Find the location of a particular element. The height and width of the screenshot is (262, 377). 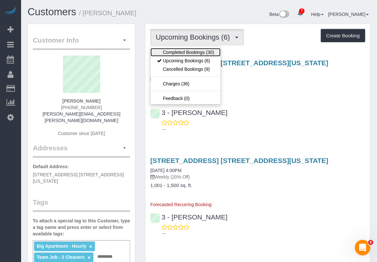

span: 5 is located at coordinates (371, 242).